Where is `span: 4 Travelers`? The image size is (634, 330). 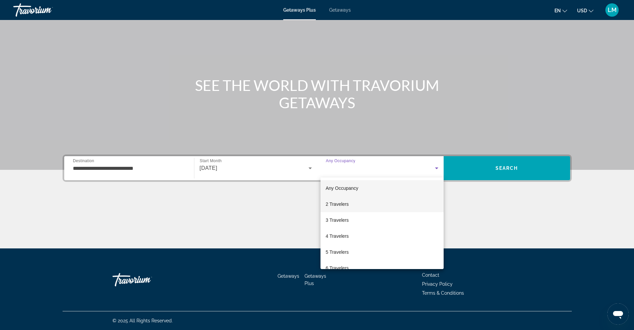 span: 4 Travelers is located at coordinates (337, 236).